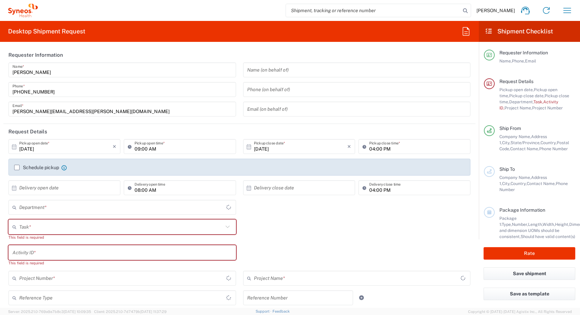 This screenshot has height=315, width=580. Describe the element at coordinates (530, 253) in the screenshot. I see `button: Rate` at that location.